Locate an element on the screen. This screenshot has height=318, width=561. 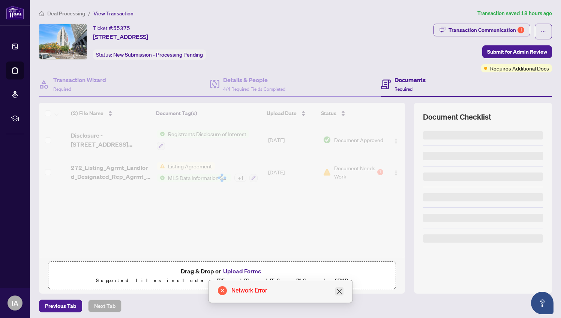
button: Open asap is located at coordinates (543, 303).